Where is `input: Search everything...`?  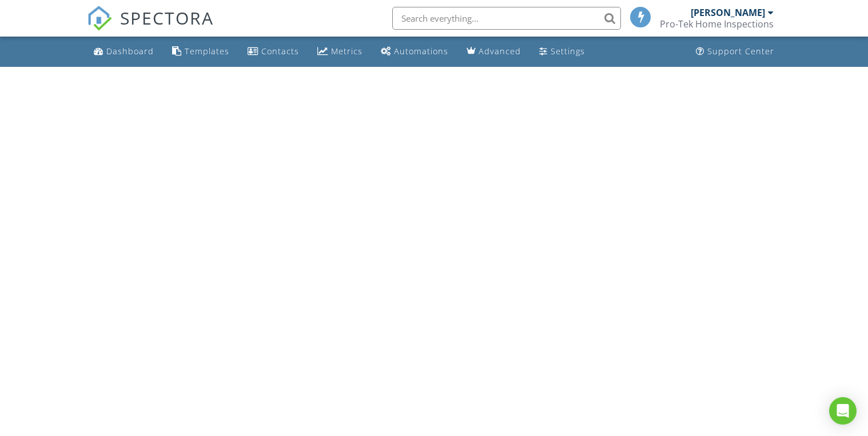
input: Search everything... is located at coordinates (507, 18).